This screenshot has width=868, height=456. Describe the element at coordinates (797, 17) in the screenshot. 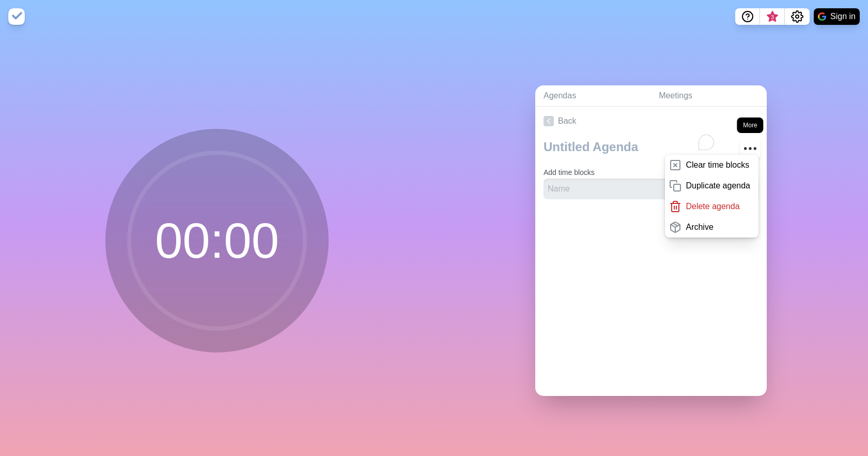

I see `button: Settings` at that location.